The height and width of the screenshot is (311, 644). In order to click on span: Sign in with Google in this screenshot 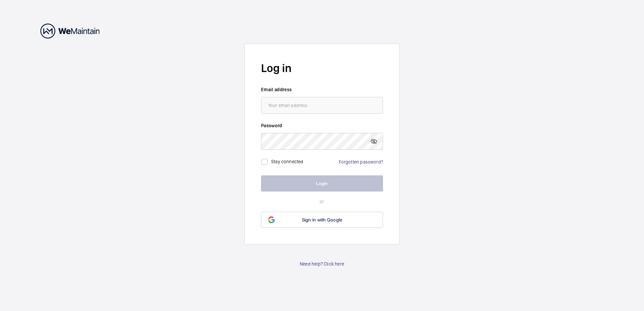, I will do `click(322, 220)`.